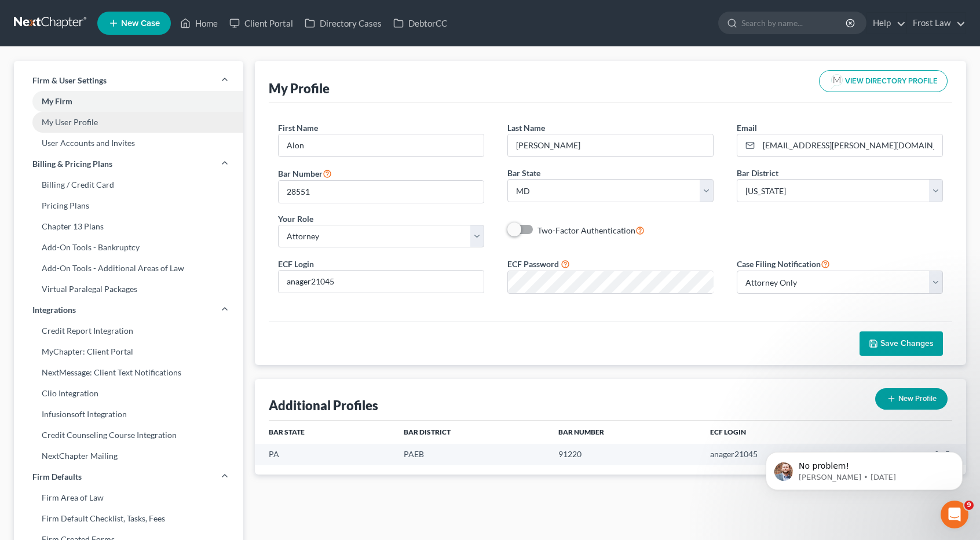  Describe the element at coordinates (129, 456) in the screenshot. I see `a: NextChapter Mailing` at that location.